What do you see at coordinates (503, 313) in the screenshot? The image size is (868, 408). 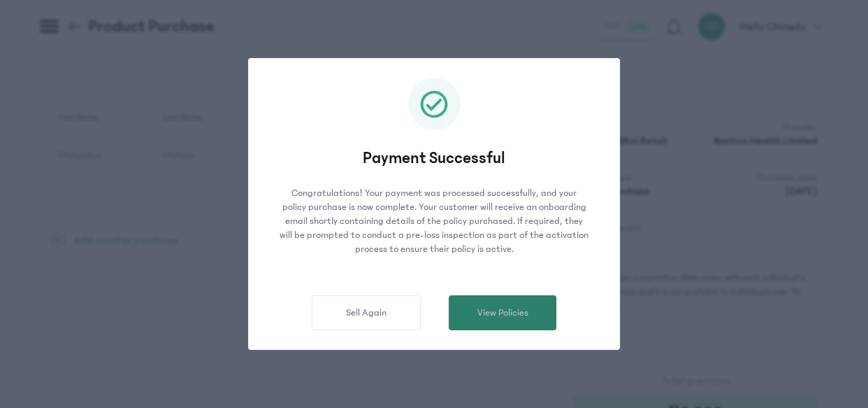 I see `button: View Policies` at bounding box center [503, 313].